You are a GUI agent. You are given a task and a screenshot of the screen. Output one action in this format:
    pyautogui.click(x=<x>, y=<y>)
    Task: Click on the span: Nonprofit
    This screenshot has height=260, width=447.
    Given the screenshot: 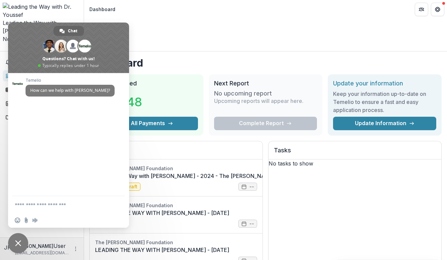 What is the action you would take?
    pyautogui.click(x=15, y=39)
    